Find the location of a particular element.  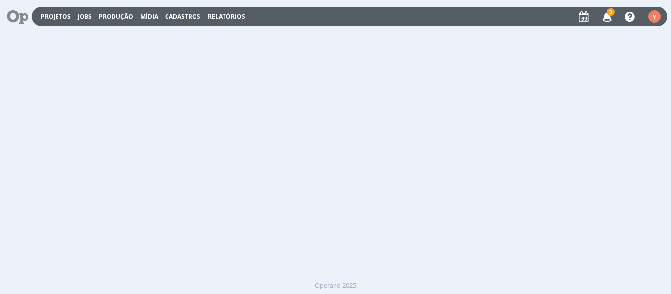

a: Produção is located at coordinates (116, 16).